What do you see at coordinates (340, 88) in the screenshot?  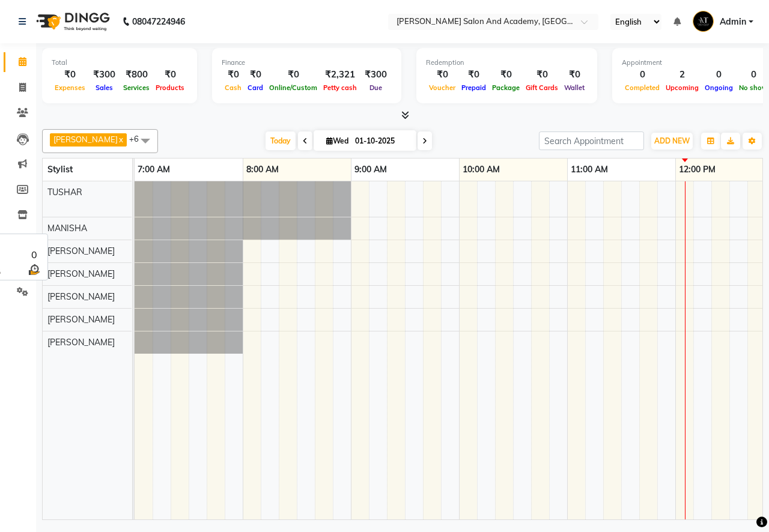 I see `span: Petty cash` at bounding box center [340, 88].